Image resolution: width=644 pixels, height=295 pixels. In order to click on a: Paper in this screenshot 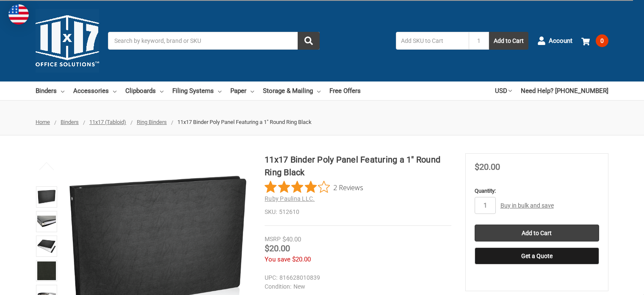, I will do `click(242, 91)`.